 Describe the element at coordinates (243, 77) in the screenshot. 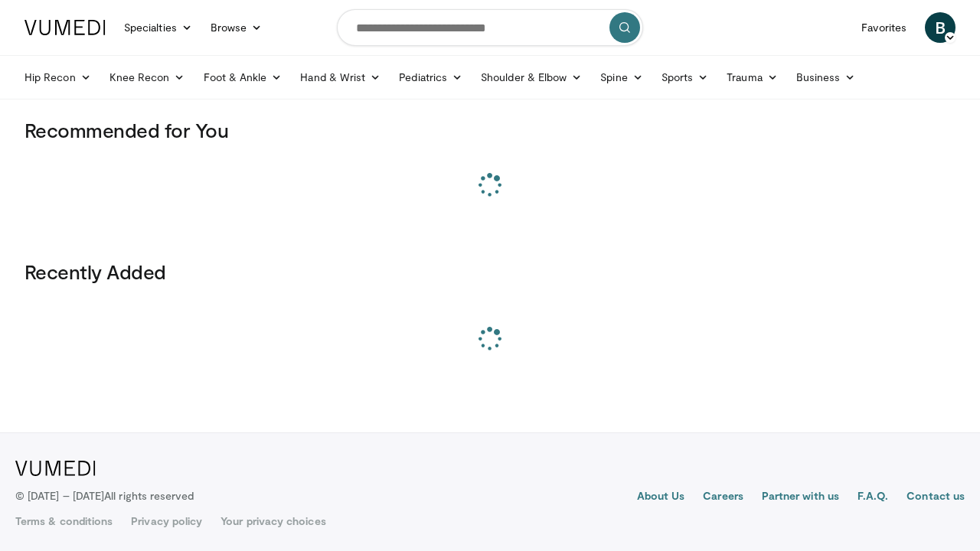

I see `a: Foot & Ankle` at that location.